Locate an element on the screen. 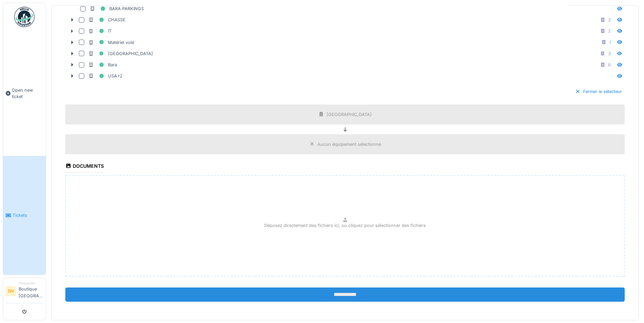  li: BN is located at coordinates (11, 291).